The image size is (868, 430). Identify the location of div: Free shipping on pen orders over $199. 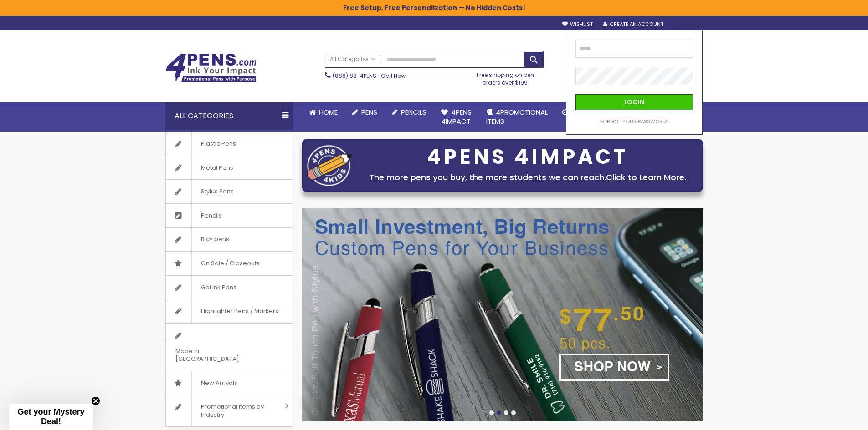
(505, 77).